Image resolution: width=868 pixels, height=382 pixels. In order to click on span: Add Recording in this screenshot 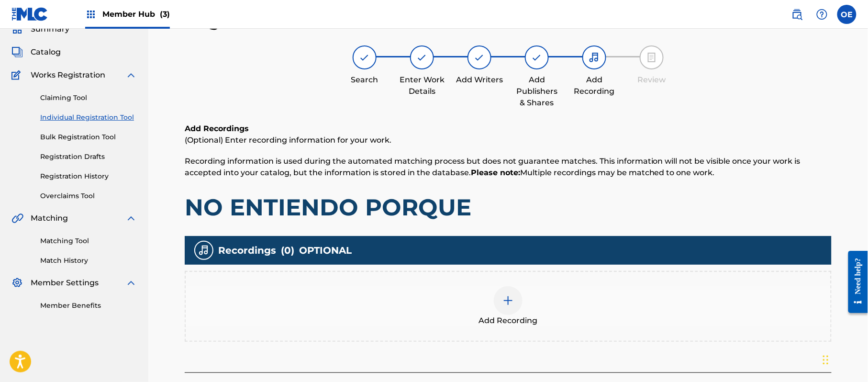, I will do `click(508, 320)`.